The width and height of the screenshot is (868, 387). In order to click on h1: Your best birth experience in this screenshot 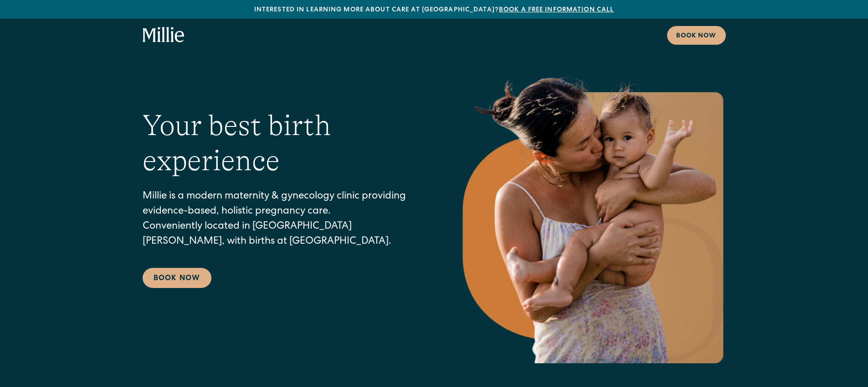, I will do `click(283, 143)`.